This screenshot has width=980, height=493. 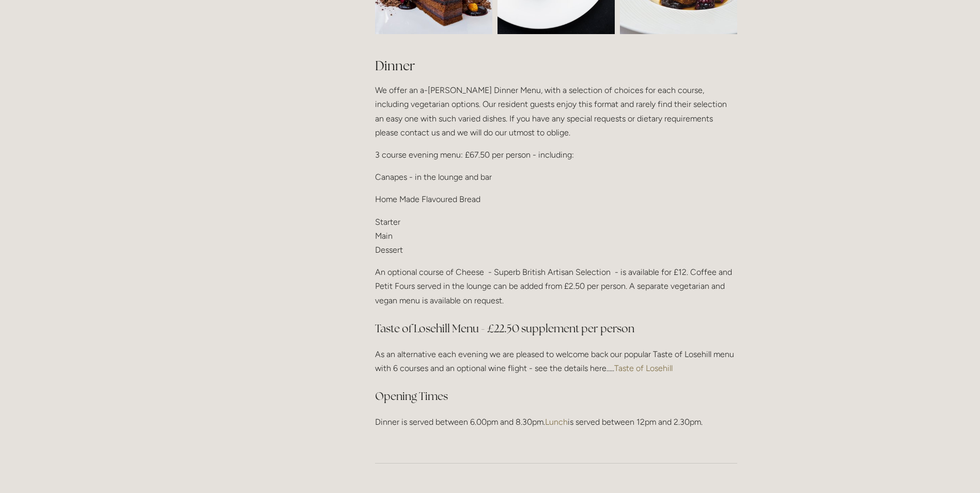 I want to click on p: As an alternative each evening we are pleased to welcome back our popular Taste of Losehill menu ..., so click(x=556, y=361).